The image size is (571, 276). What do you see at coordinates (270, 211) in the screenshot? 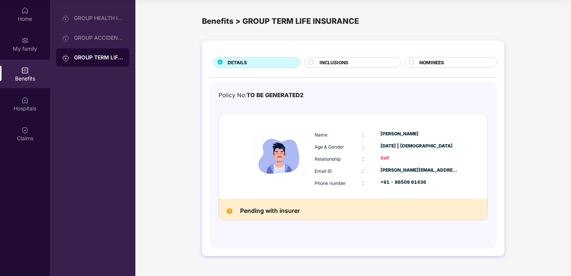
I see `h2: Pending with insurer` at bounding box center [270, 211].